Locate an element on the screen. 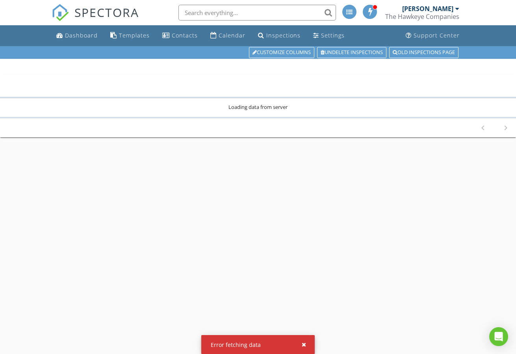  div: Contacts is located at coordinates (185, 35).